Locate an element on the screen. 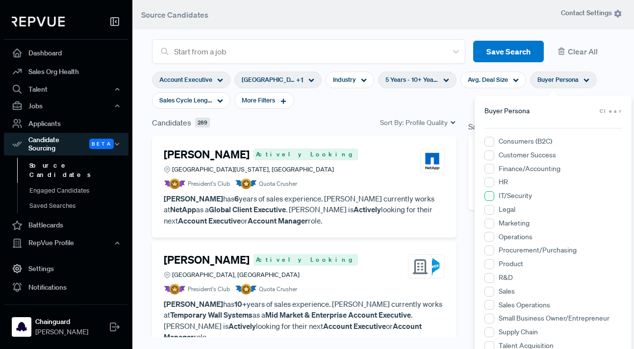 This screenshot has height=349, width=634. button: Candidate Sourcing Beta is located at coordinates (66, 144).